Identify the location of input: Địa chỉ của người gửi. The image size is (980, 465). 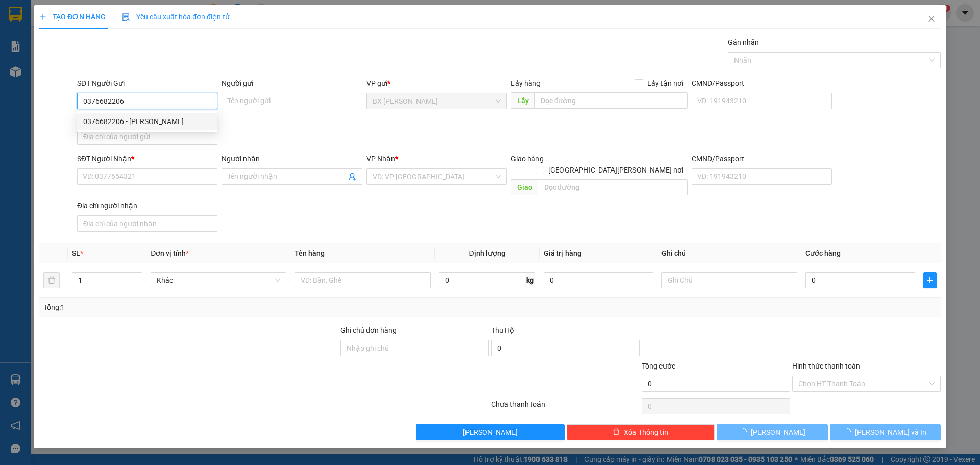
(147, 137).